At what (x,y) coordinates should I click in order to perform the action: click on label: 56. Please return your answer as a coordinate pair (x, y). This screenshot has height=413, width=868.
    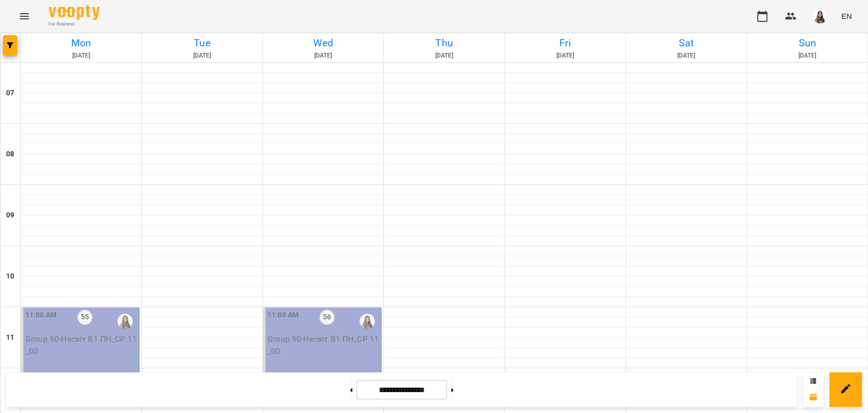
    Looking at the image, I should click on (327, 317).